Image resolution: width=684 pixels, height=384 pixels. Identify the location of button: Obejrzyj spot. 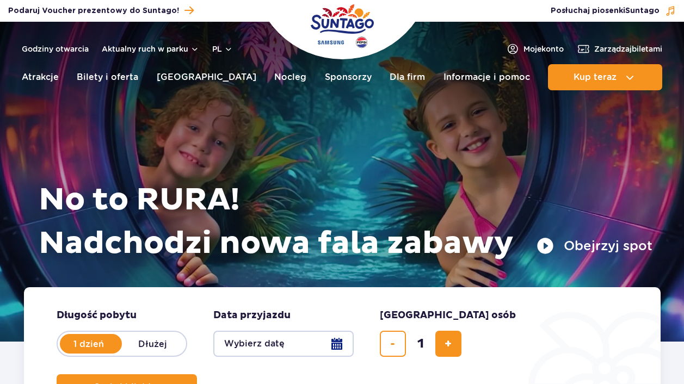
(594, 246).